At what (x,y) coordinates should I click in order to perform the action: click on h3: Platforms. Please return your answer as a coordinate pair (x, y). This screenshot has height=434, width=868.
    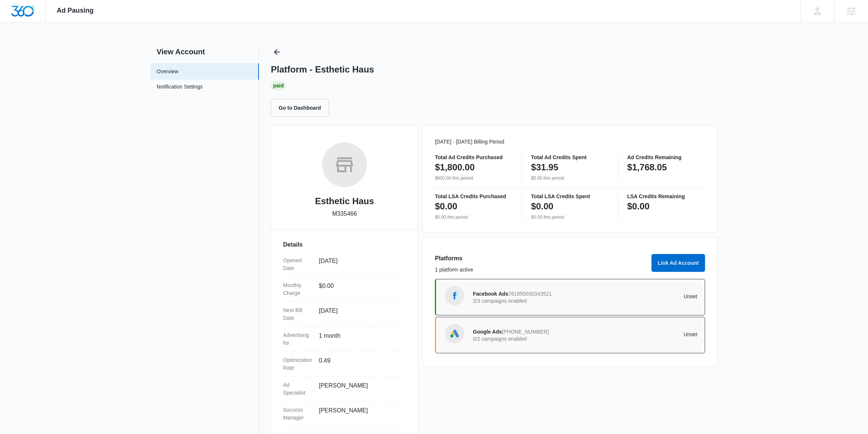
    Looking at the image, I should click on (541, 258).